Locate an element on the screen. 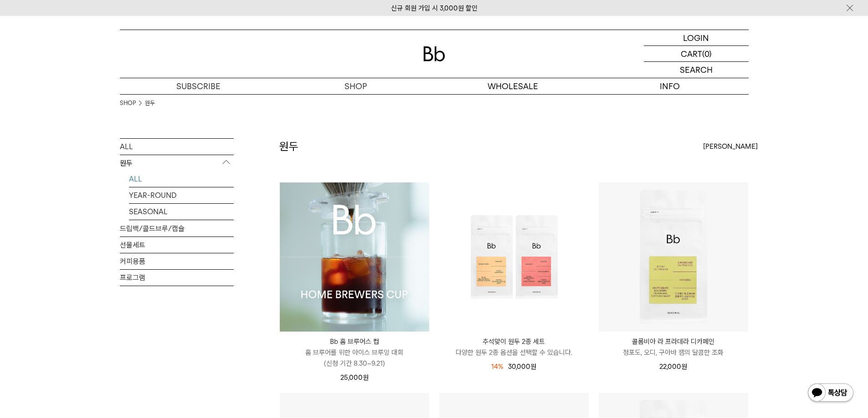 Image resolution: width=868 pixels, height=418 pixels. p: 콜롬비아 라 프라데라 디카페인 is located at coordinates (673, 342).